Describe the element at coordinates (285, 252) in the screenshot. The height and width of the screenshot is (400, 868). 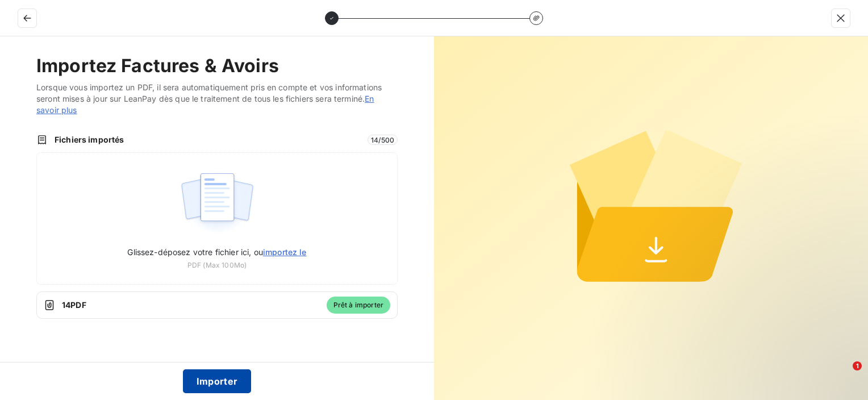
I see `span: importez le` at that location.